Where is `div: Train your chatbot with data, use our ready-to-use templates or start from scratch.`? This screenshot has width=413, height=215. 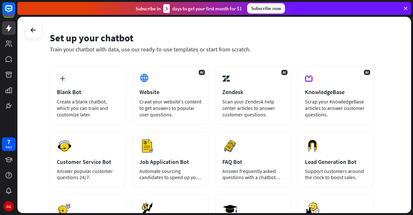
div: Train your chatbot with data, use our ready-to-use templates or start from scratch. is located at coordinates (212, 49).